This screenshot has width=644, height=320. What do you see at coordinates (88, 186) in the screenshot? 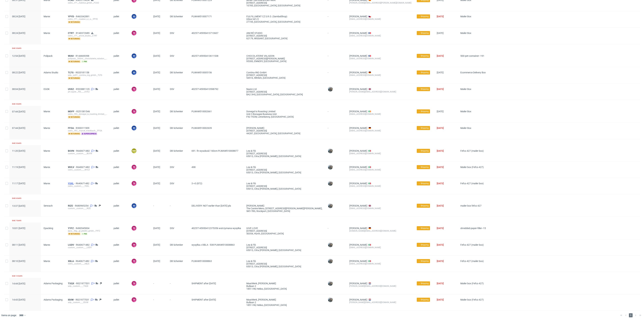
I see `div: ostro__custom____YSXL` at bounding box center [88, 186].